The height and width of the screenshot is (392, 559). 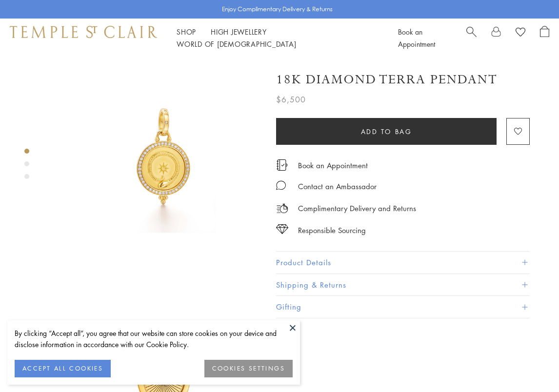 I want to click on p: Complimentary Delivery and Returns, so click(x=358, y=208).